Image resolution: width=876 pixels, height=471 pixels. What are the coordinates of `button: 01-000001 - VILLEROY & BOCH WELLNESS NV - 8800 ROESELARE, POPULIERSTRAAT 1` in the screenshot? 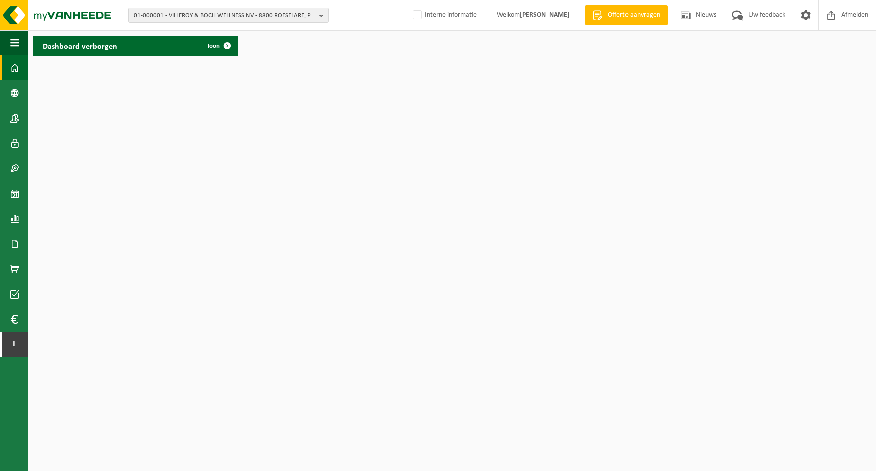 It's located at (229, 15).